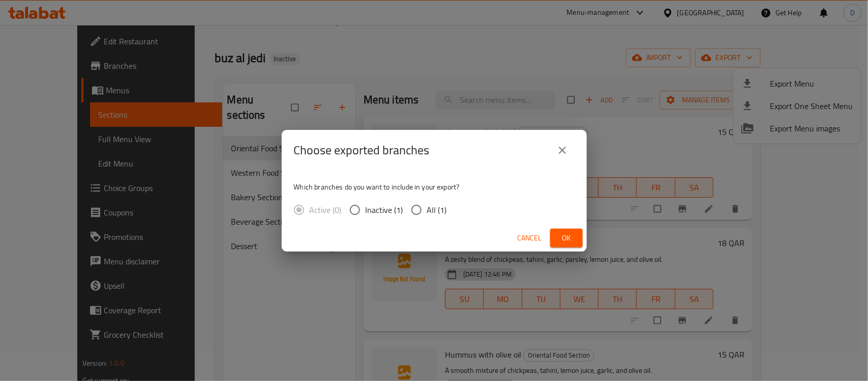 The height and width of the screenshot is (381, 868). I want to click on button: Cancel, so click(530, 238).